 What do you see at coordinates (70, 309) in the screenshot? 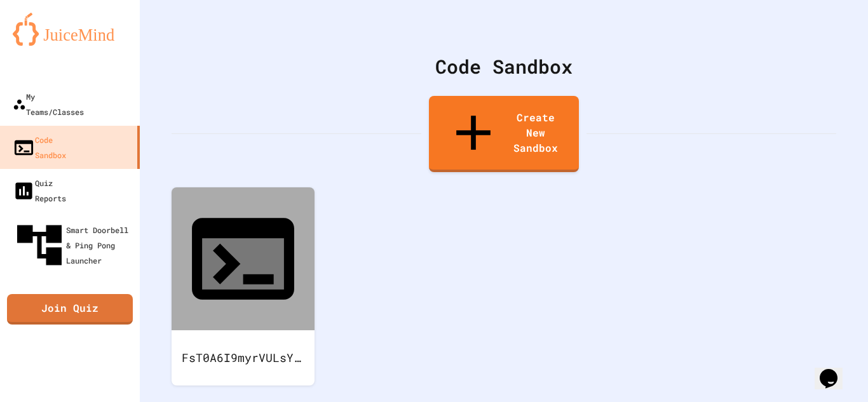
I see `a: Join Quiz` at bounding box center [70, 309].